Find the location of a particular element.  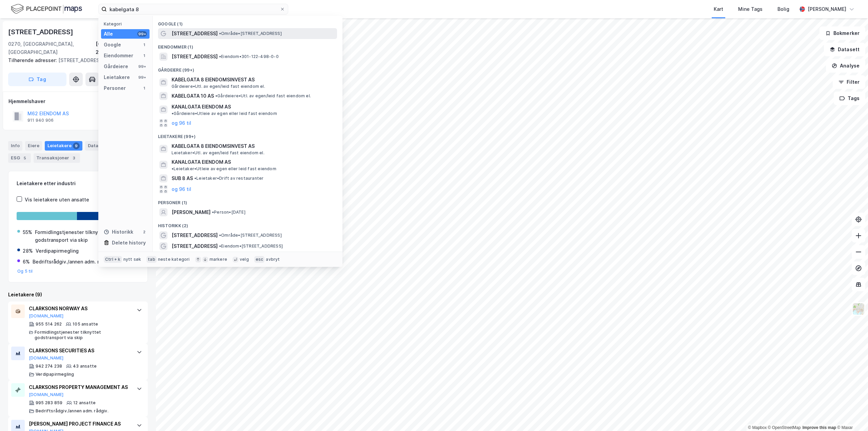

div: Verdipapirmegling is located at coordinates (54, 374).